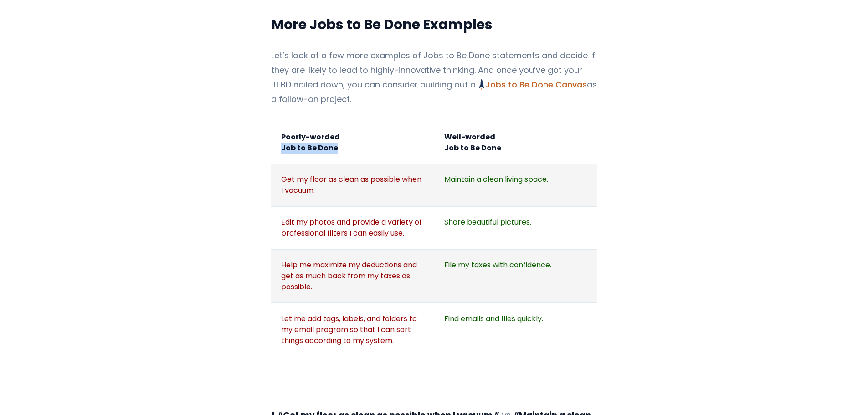 Image resolution: width=868 pixels, height=415 pixels. Describe the element at coordinates (352, 228) in the screenshot. I see `td: Edit my photos and provide a variety of professional filters I can easily use.` at that location.